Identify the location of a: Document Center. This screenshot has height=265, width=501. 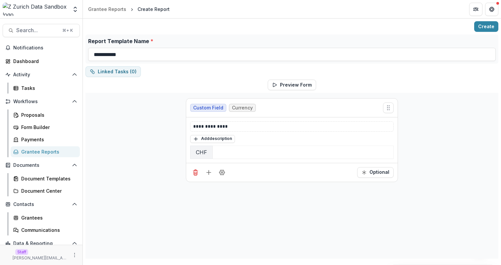
(45, 191).